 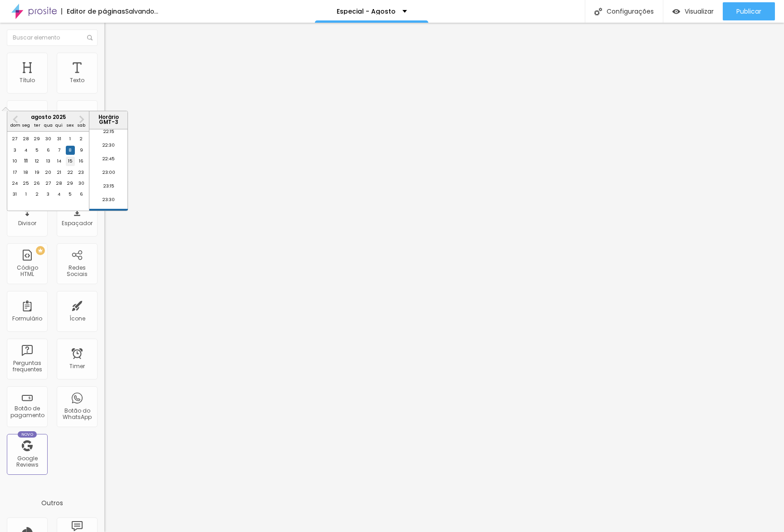 I want to click on div: Choose segunda-feira, 4 de agosto de 2025, so click(x=26, y=150).